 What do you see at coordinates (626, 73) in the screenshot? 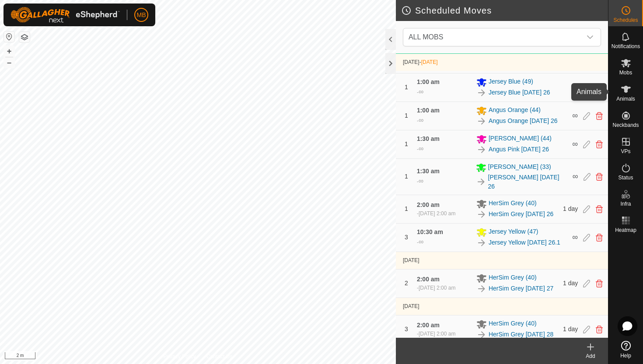
I see `span: Mobs` at bounding box center [626, 73].